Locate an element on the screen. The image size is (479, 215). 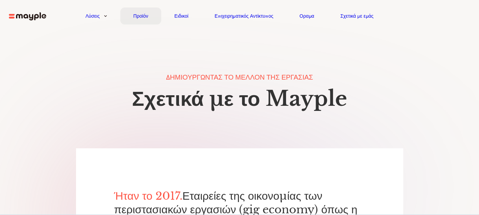
img: βέλος προς τα κάτω is located at coordinates (105, 16).